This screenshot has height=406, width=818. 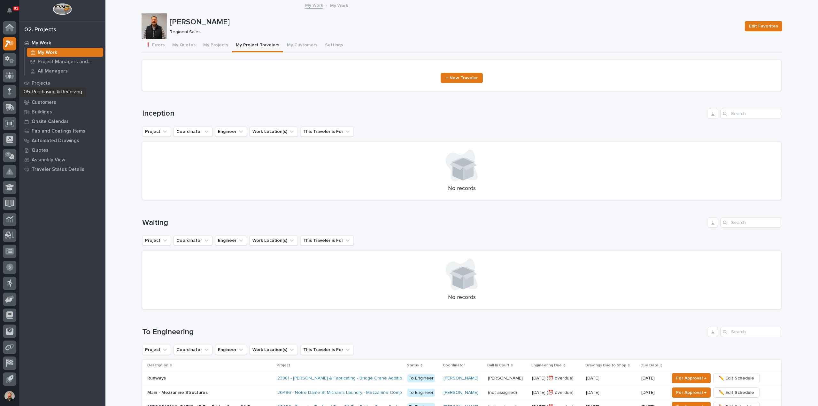 I want to click on button: users-avatar, so click(x=10, y=396).